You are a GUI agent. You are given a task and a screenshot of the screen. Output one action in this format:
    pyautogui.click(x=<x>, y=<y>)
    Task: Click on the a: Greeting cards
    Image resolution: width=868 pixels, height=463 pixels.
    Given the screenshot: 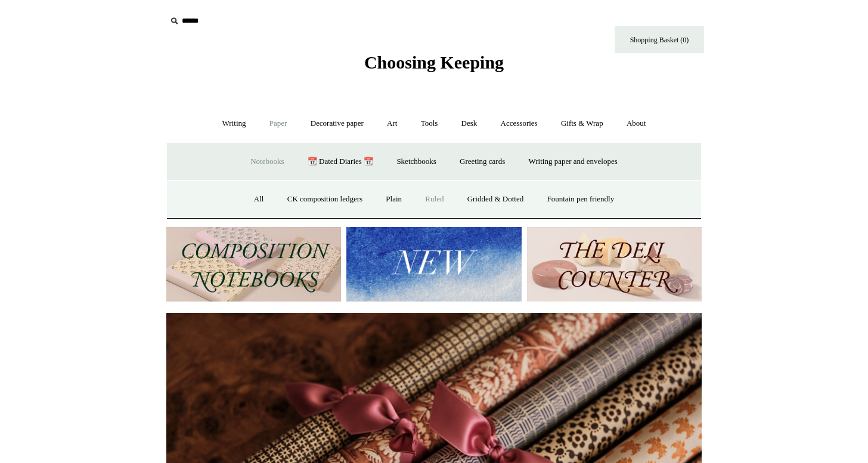 What is the action you would take?
    pyautogui.click(x=483, y=162)
    